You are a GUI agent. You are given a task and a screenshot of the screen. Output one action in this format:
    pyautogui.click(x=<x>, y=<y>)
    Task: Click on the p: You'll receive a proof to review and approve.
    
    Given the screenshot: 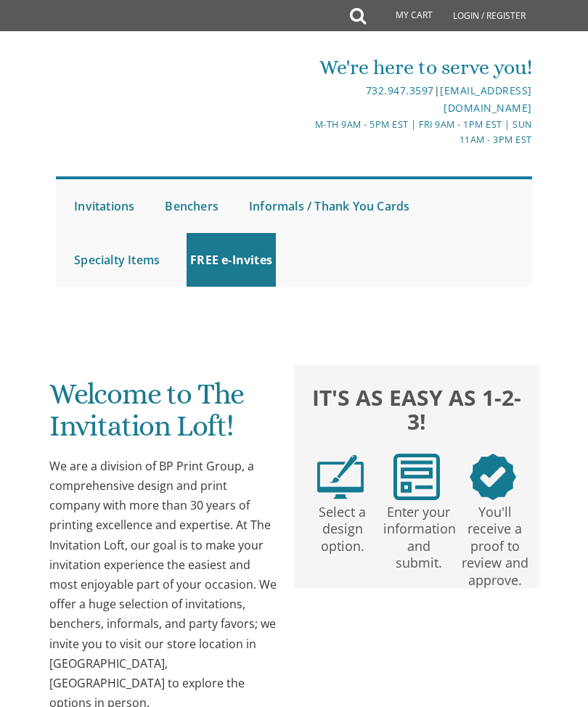 What is the action you would take?
    pyautogui.click(x=494, y=545)
    